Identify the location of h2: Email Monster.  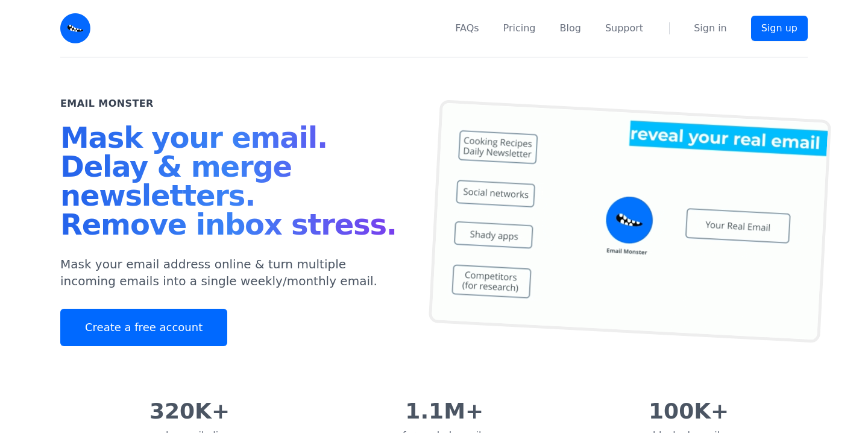
(107, 104).